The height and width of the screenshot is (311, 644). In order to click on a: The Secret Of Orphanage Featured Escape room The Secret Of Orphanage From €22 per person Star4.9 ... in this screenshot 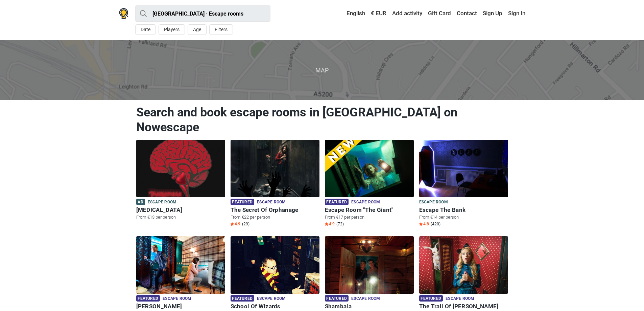, I will do `click(275, 184)`.